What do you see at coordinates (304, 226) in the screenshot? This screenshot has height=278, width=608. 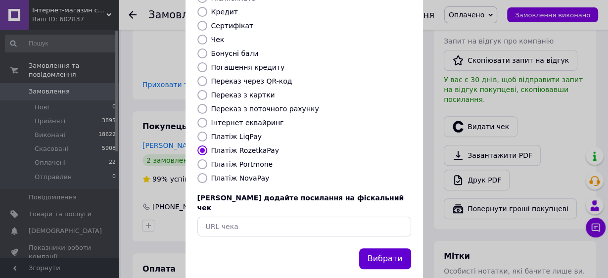 I see `input: URL чека` at bounding box center [304, 226].